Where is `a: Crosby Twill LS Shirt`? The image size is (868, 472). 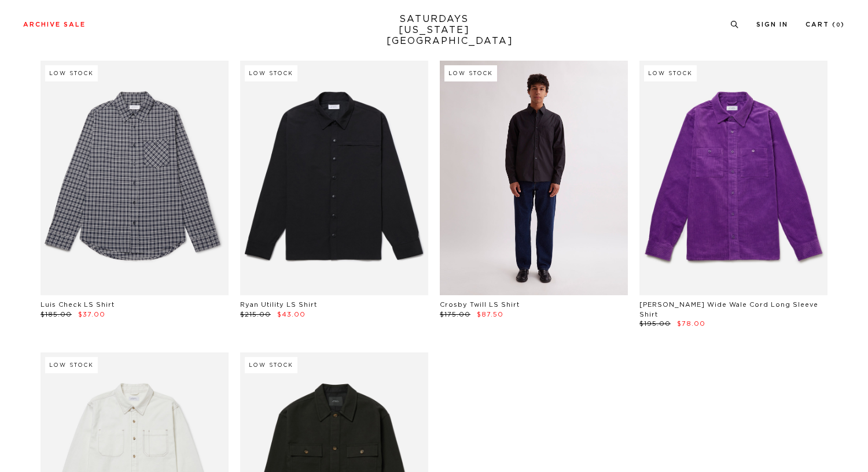 a: Crosby Twill LS Shirt is located at coordinates (480, 305).